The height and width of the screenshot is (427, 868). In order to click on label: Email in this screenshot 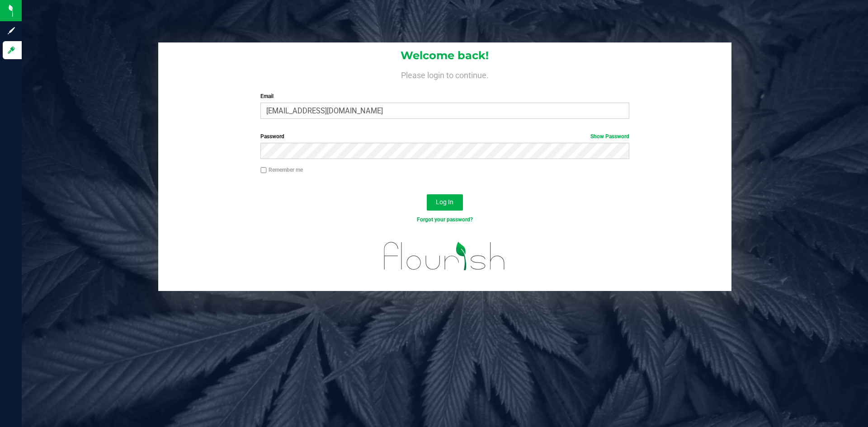, I will do `click(445, 96)`.